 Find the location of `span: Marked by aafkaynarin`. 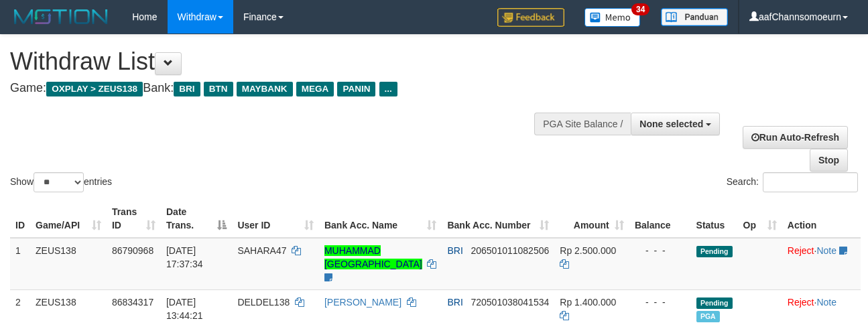

span: Marked by aafkaynarin is located at coordinates (708, 316).